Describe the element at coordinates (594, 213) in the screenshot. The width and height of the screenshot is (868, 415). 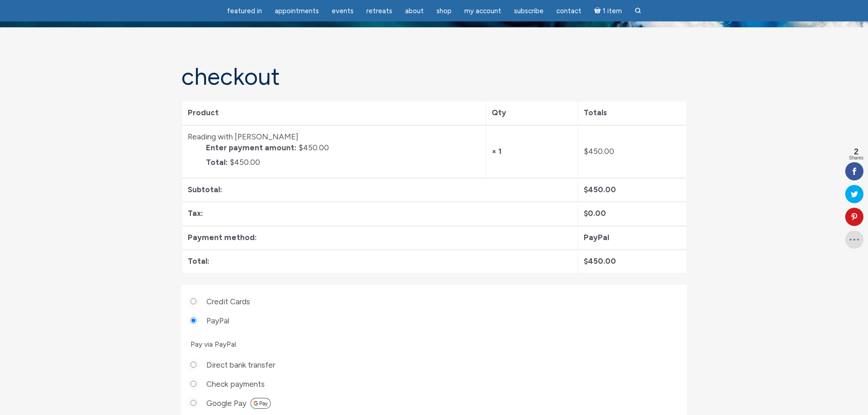
I see `bdi: 0.00` at that location.